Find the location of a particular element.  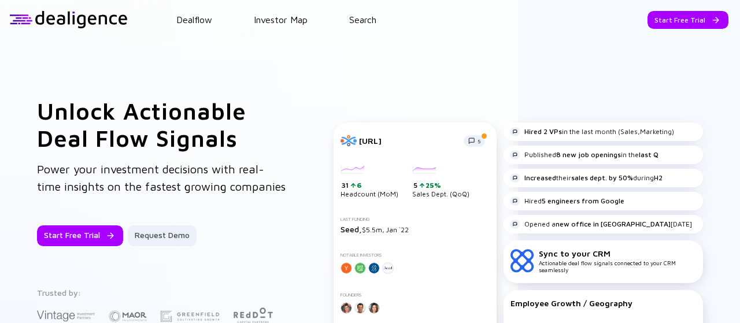

strong: sales dept. by 50% is located at coordinates (602, 178).